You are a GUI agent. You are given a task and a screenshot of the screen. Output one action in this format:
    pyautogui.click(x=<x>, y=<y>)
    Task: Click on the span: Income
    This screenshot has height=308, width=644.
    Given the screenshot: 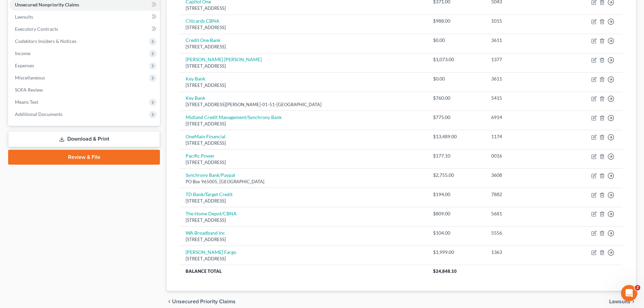 What is the action you would take?
    pyautogui.click(x=22, y=53)
    